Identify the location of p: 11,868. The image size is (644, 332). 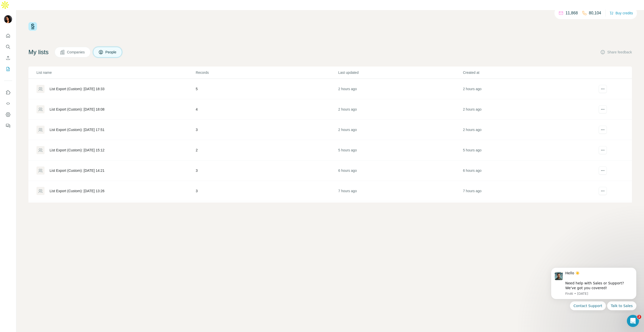
(572, 13).